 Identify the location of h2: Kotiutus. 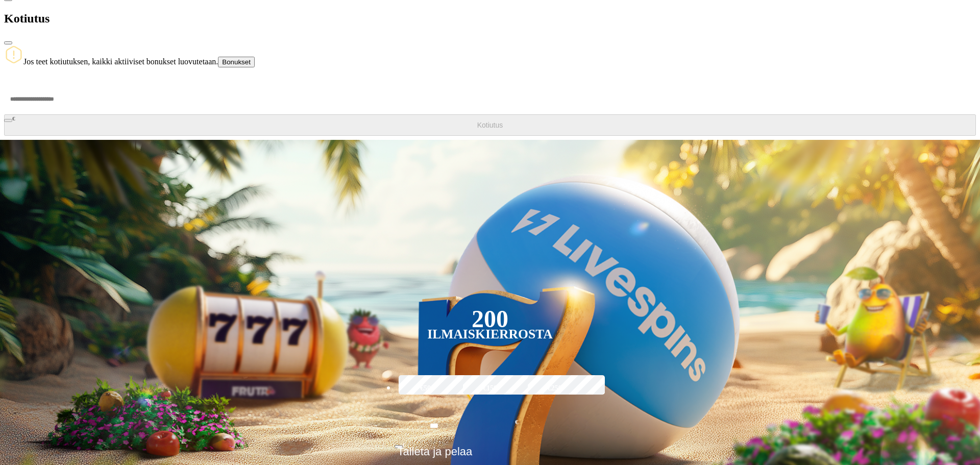
(490, 19).